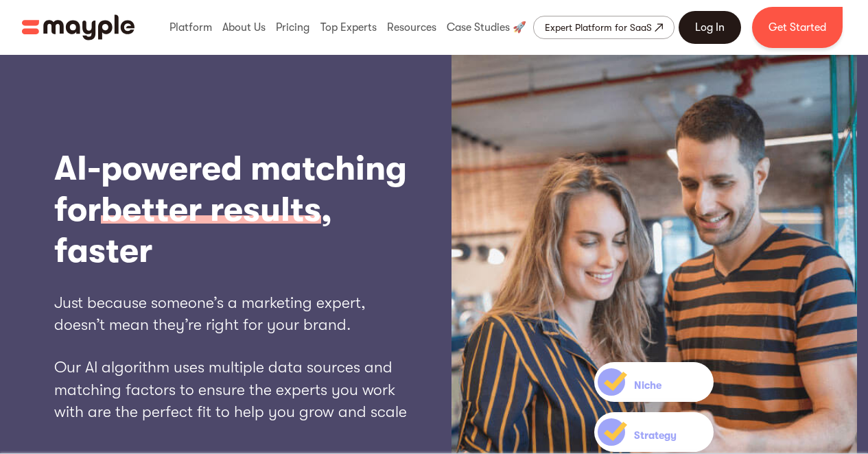 The height and width of the screenshot is (454, 868). What do you see at coordinates (648, 386) in the screenshot?
I see `h3: Niche` at bounding box center [648, 386].